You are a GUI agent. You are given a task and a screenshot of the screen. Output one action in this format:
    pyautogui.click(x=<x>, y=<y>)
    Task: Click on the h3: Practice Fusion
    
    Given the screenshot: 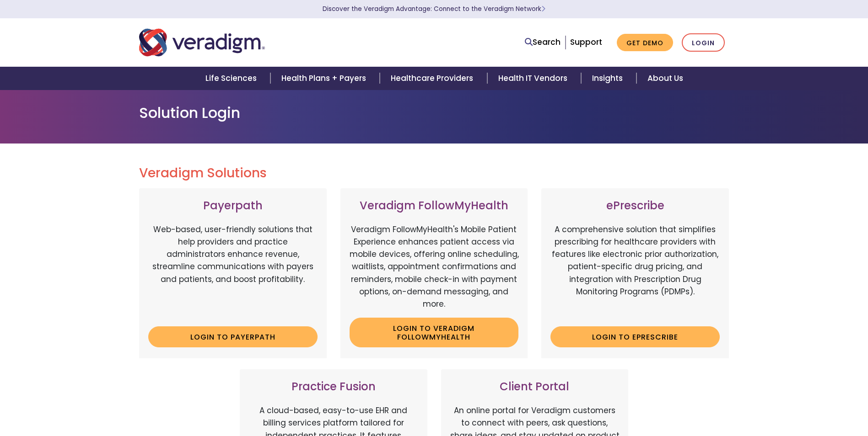 What is the action you would take?
    pyautogui.click(x=334, y=386)
    